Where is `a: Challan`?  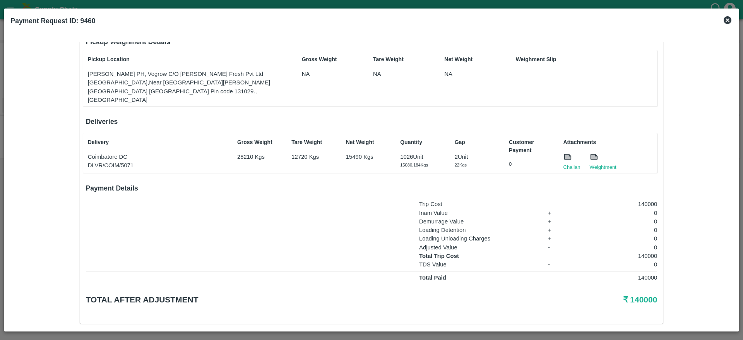
a: Challan is located at coordinates (572, 167).